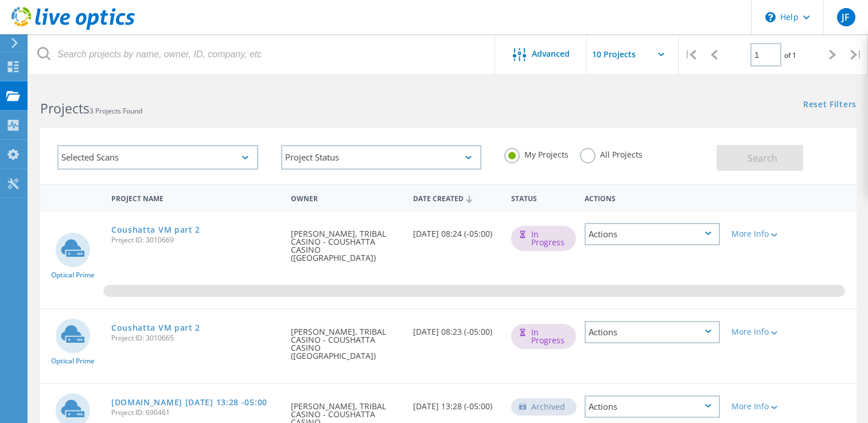  What do you see at coordinates (381, 157) in the screenshot?
I see `div: Project Status` at bounding box center [381, 157].